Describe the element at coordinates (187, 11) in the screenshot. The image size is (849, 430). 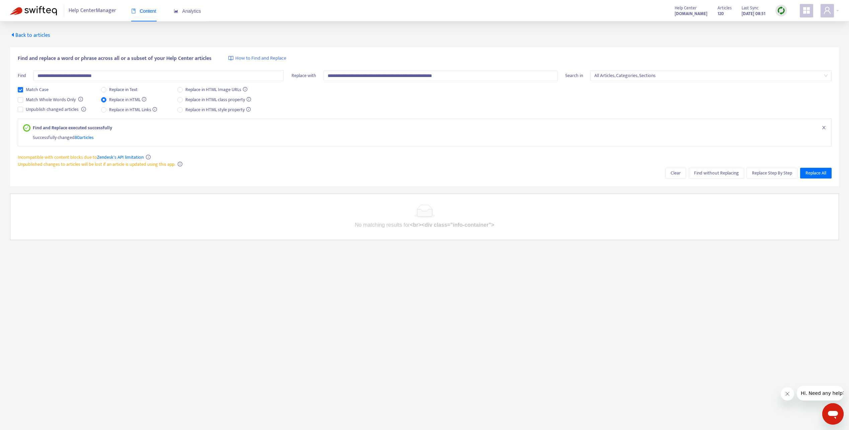
I see `span: Analytics` at that location.